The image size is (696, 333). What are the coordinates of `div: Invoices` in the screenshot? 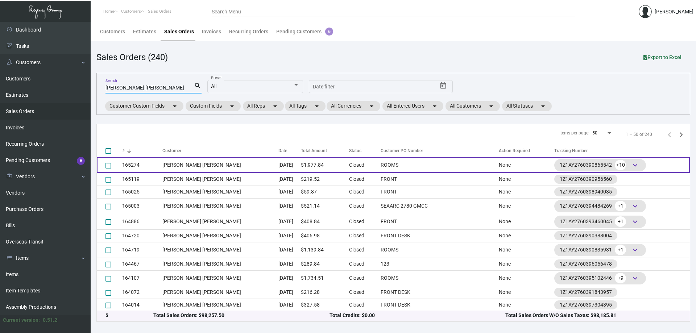 It's located at (211, 32).